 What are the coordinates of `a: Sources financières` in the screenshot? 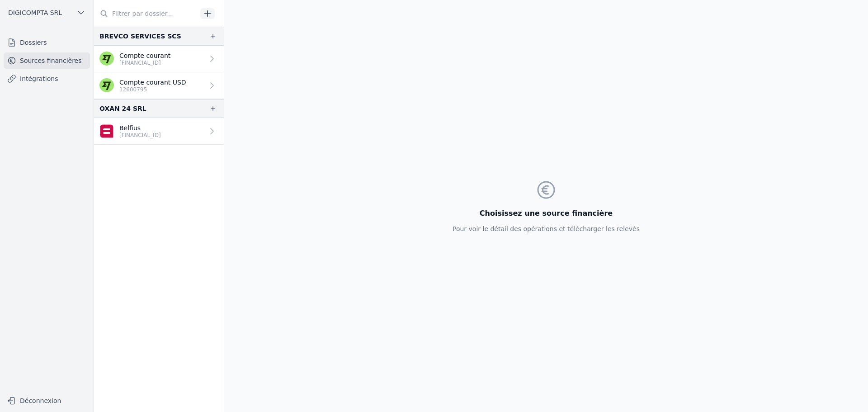 It's located at (46, 61).